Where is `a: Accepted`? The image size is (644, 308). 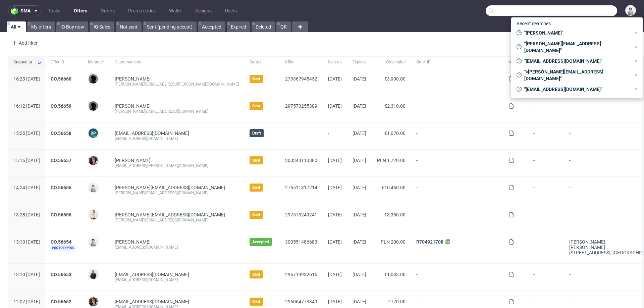
a: Accepted is located at coordinates (211, 27).